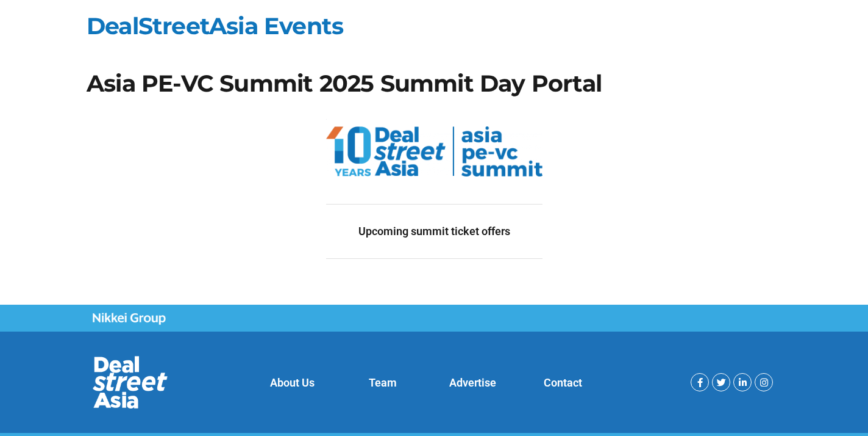 The height and width of the screenshot is (436, 868). What do you see at coordinates (383, 382) in the screenshot?
I see `a: Team` at bounding box center [383, 382].